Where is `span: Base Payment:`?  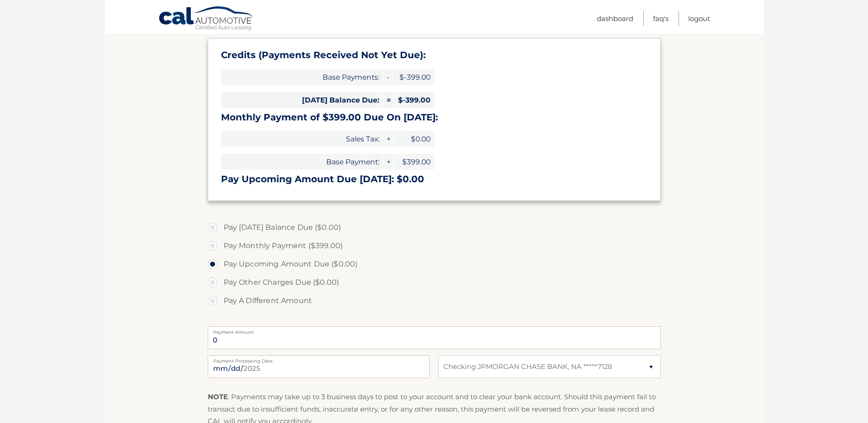 span: Base Payment: is located at coordinates (302, 162).